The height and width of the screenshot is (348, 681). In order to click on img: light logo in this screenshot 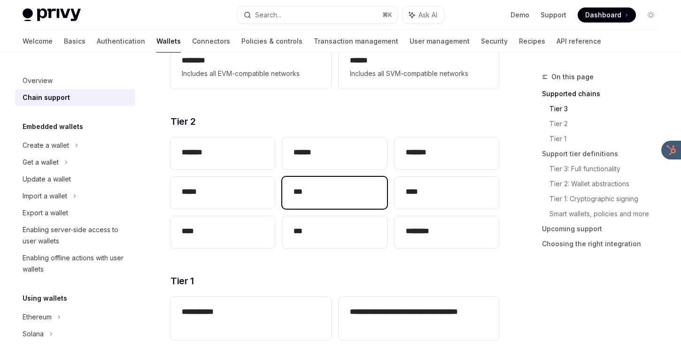, I will do `click(52, 15)`.